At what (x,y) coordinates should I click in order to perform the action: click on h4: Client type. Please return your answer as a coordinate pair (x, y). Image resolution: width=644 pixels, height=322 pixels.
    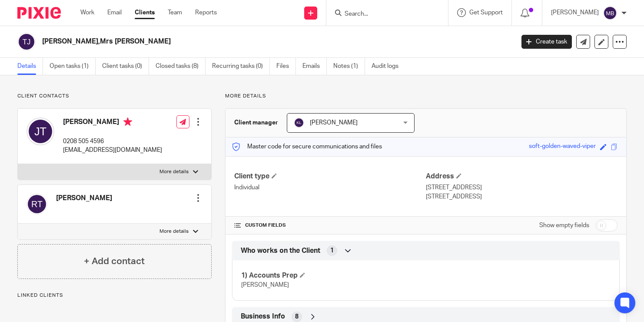
    Looking at the image, I should click on (330, 176).